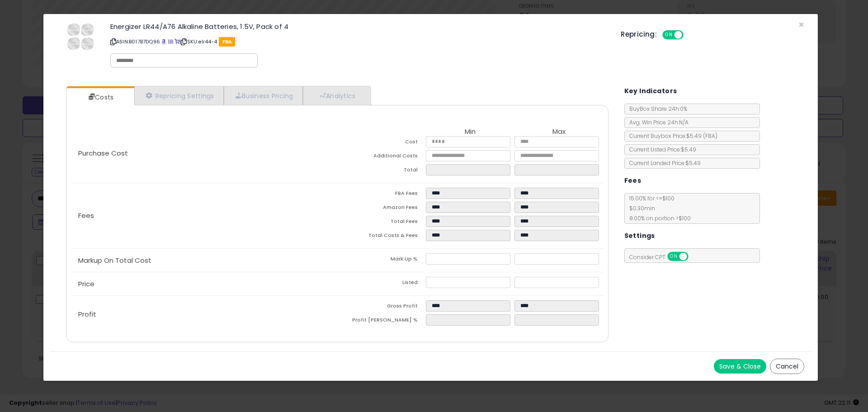 The image size is (868, 412). Describe the element at coordinates (204, 261) in the screenshot. I see `p: Markup On Total Cost` at that location.